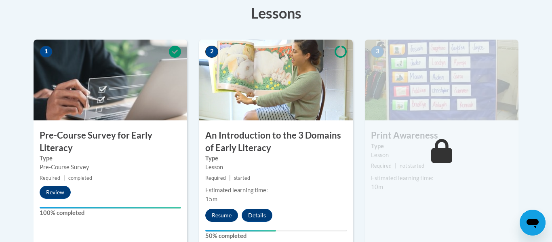 Image resolution: width=552 pixels, height=242 pixels. What do you see at coordinates (46, 52) in the screenshot?
I see `span: 1` at bounding box center [46, 52].